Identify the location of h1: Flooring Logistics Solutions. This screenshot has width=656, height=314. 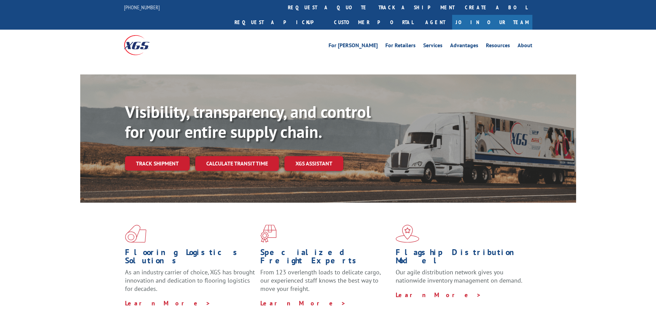
(190, 258).